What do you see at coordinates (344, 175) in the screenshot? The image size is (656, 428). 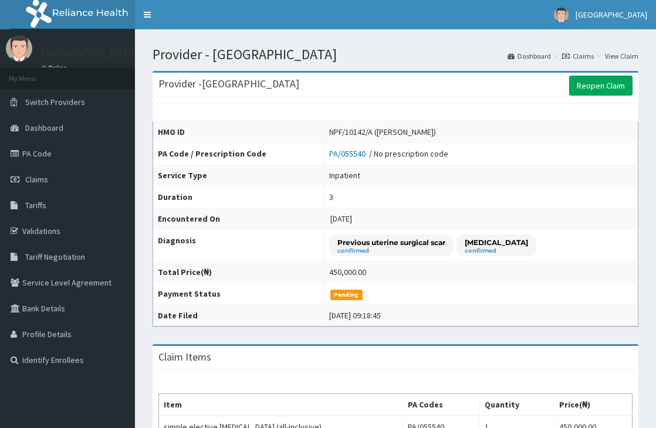 I see `div: Inpatient` at bounding box center [344, 175].